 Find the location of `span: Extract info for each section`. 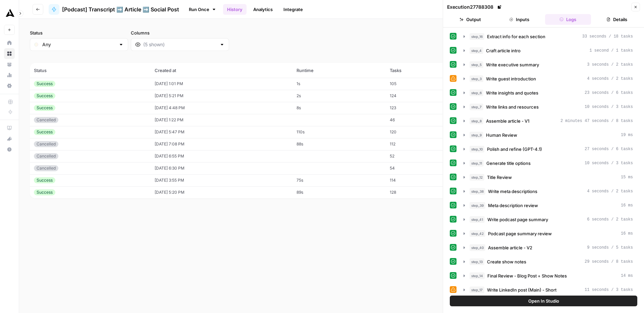

span: Extract info for each section is located at coordinates (516, 37).